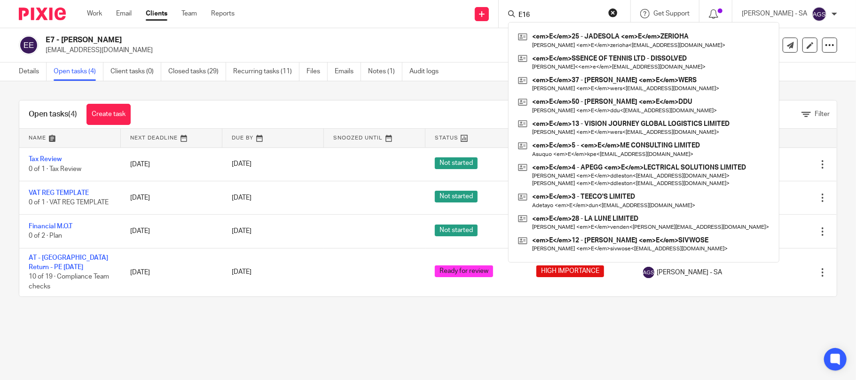 This screenshot has height=380, width=856. What do you see at coordinates (427, 71) in the screenshot?
I see `a: Audit logs` at bounding box center [427, 71].